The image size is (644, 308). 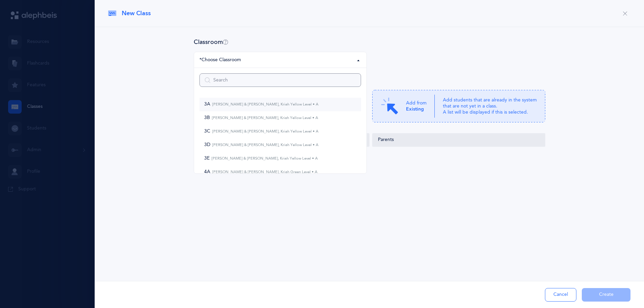 What do you see at coordinates (459, 140) in the screenshot?
I see `div: Parents` at bounding box center [459, 140].